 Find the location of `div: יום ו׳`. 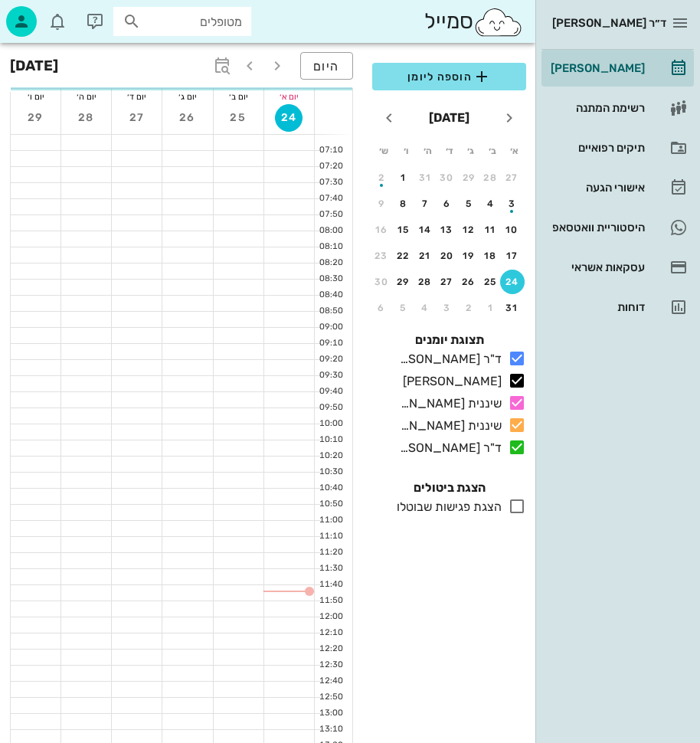

div: יום ו׳ is located at coordinates (35, 97).